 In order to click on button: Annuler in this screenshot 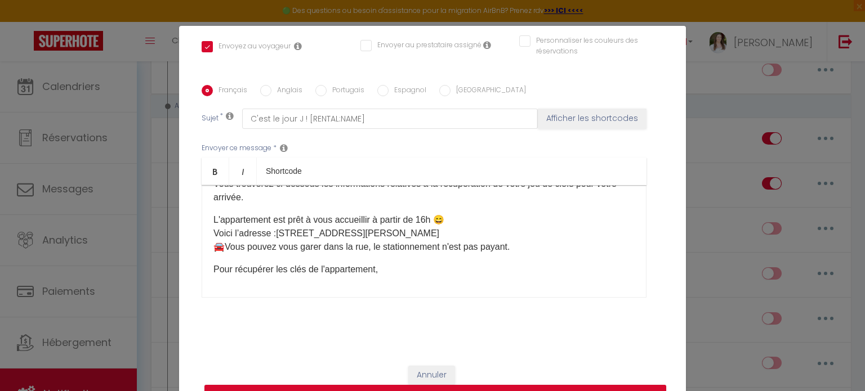, I will do `click(431, 376)`.